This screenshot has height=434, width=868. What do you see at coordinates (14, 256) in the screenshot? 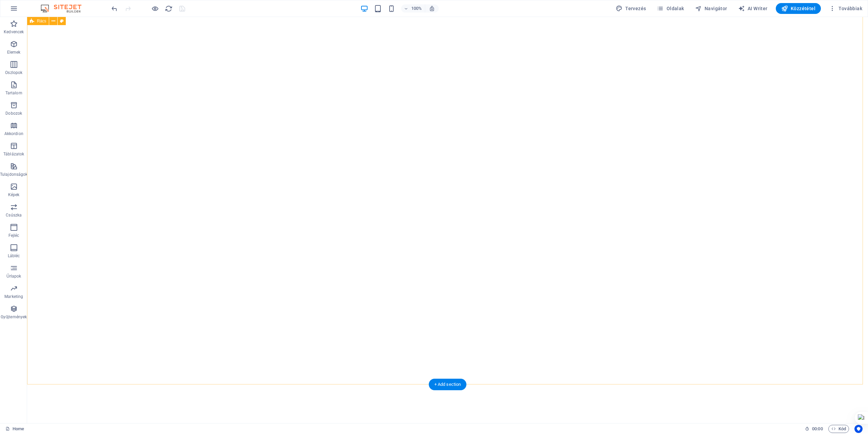
I see `p: Lábléc` at bounding box center [14, 256].